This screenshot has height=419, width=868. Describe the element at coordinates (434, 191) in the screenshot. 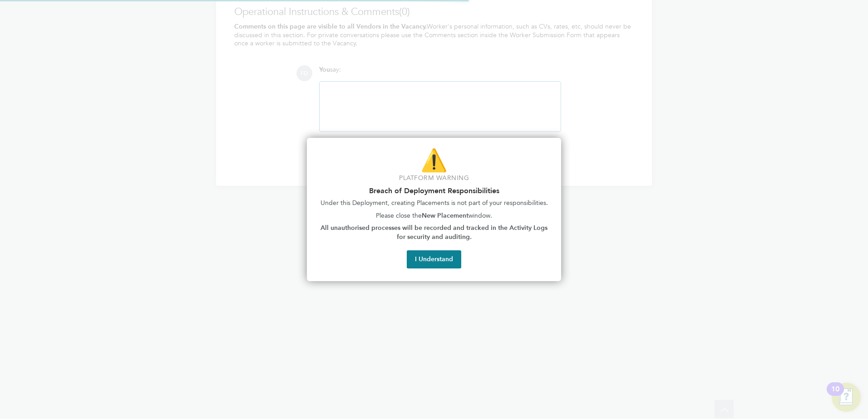

I see `h2: Breach of Deployment Responsibilities` at that location.